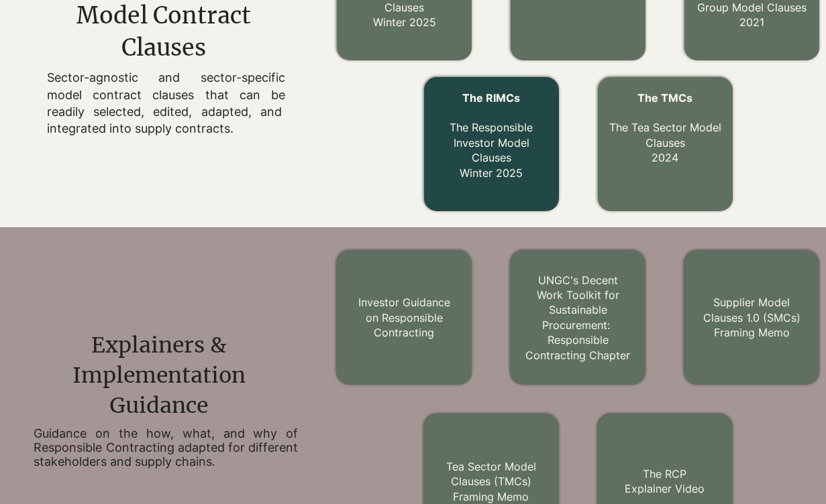 This screenshot has height=504, width=826. Describe the element at coordinates (665, 98) in the screenshot. I see `span: The TMCs` at that location.